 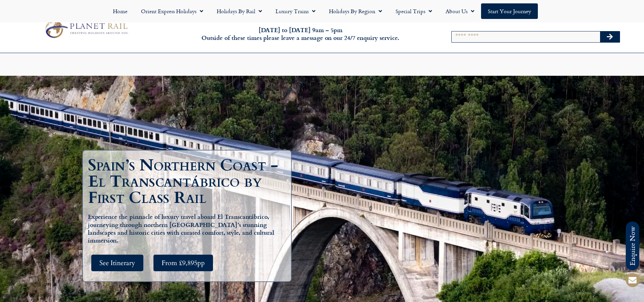 What do you see at coordinates (322, 11) in the screenshot?
I see `nav: Menu` at bounding box center [322, 11].